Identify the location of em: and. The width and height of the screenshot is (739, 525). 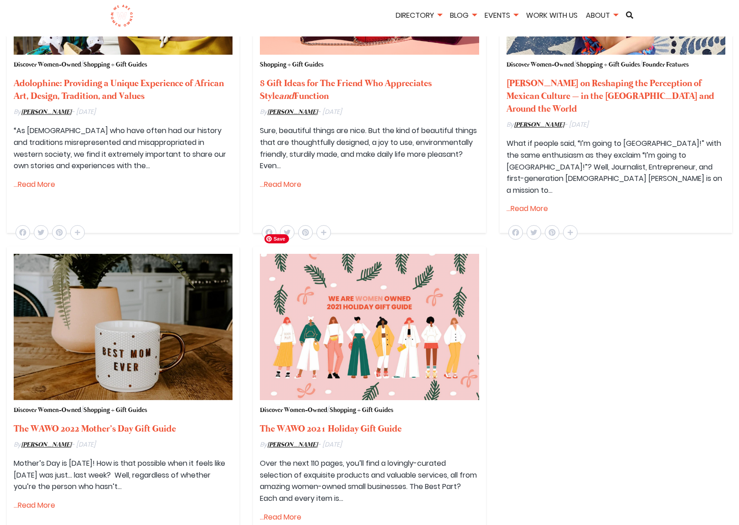
(286, 96).